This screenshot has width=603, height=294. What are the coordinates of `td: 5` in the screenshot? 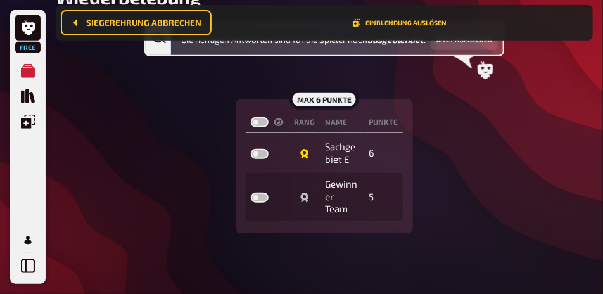 It's located at (383, 196).